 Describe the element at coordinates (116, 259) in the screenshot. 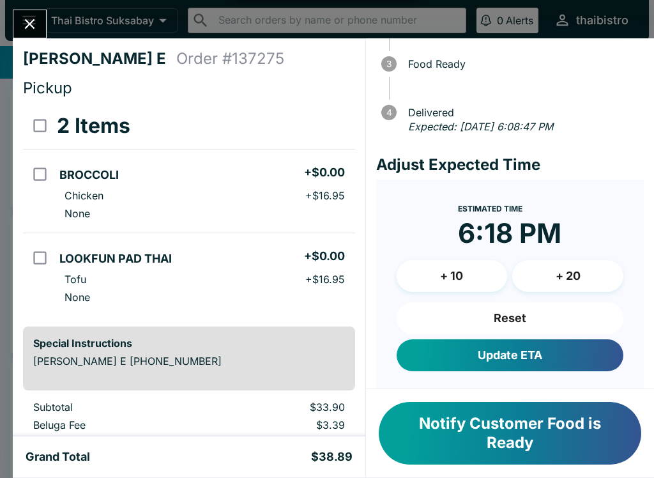

I see `h5: LOOKFUN PAD THAI` at that location.